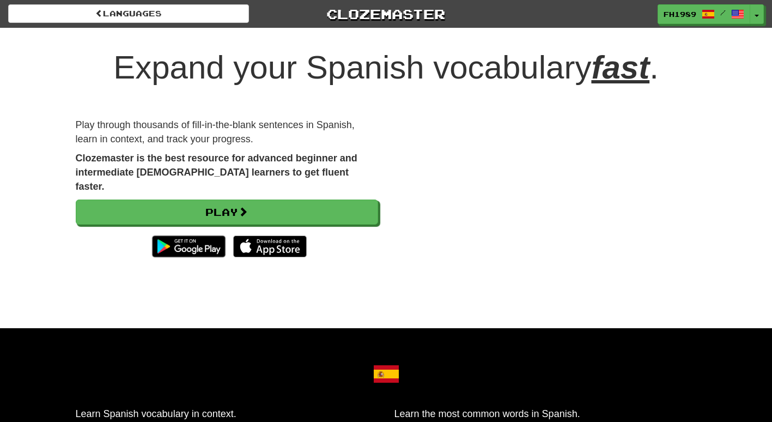  Describe the element at coordinates (227, 132) in the screenshot. I see `p: Play through thousands of fill-in-the-blank sentences in Spanish, learn in context, and track you...` at that location.